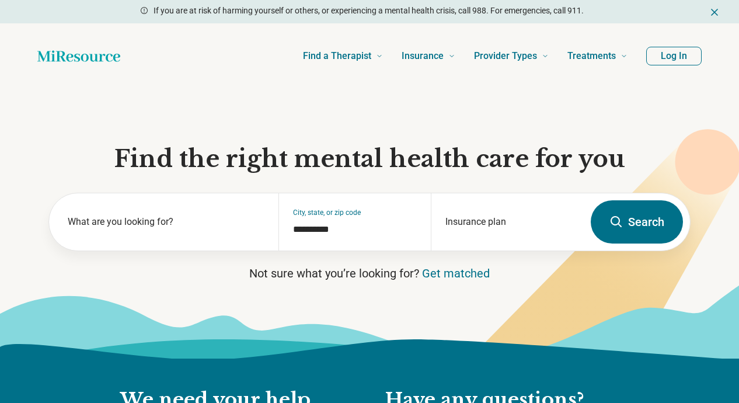  I want to click on h1: Find the right mental health care for you, so click(369, 159).